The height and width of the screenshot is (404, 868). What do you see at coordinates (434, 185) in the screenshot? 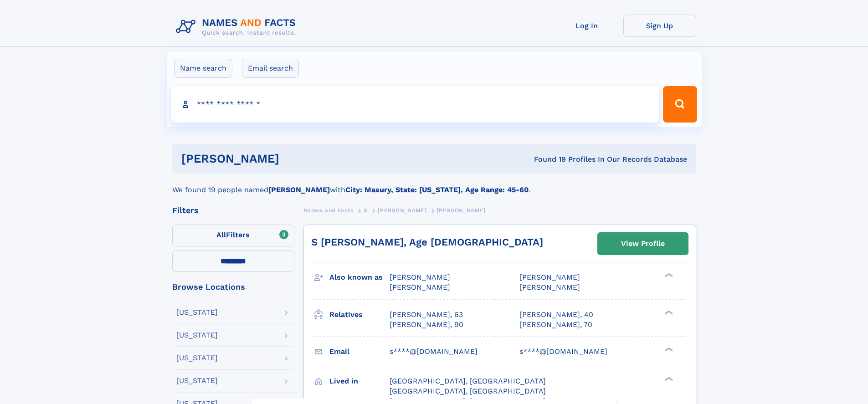
I see `div: We found 19 people named with .` at bounding box center [434, 185].